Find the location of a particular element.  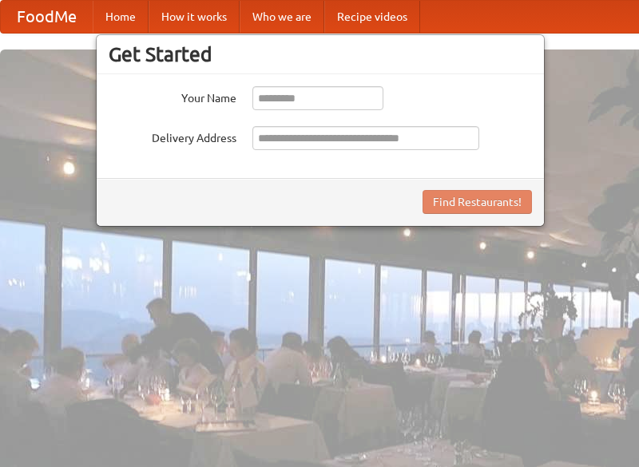

a: Home is located at coordinates (121, 17).